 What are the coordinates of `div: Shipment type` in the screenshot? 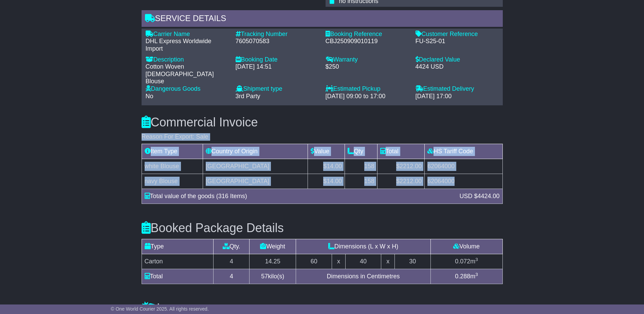 It's located at (278, 89).